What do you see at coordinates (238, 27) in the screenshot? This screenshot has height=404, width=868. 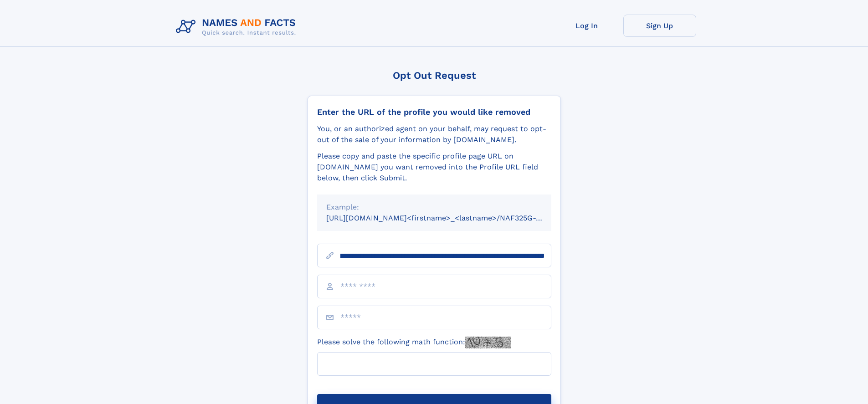 I see `img: Logo Names and Facts` at bounding box center [238, 27].